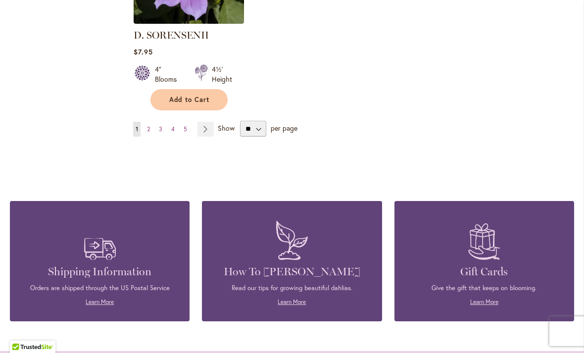  I want to click on a: 2, so click(148, 129).